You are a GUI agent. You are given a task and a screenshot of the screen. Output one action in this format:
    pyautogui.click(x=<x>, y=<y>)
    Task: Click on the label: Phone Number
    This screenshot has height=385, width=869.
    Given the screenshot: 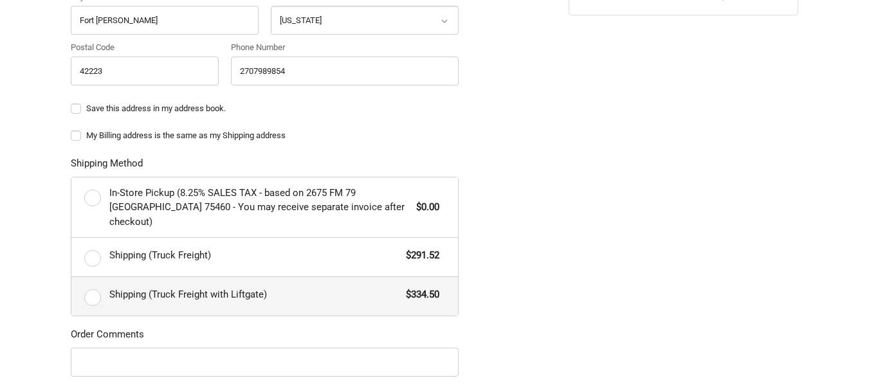 What is the action you would take?
    pyautogui.click(x=345, y=48)
    